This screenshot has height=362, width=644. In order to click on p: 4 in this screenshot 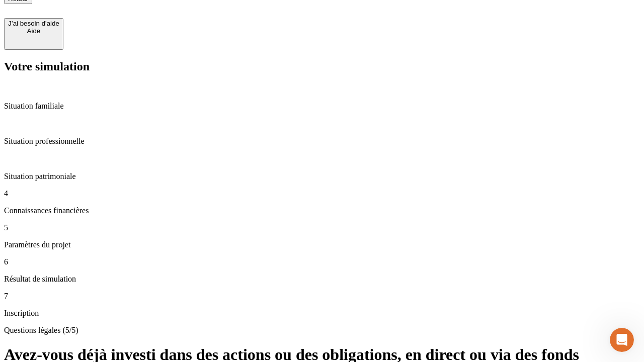, I will do `click(322, 194)`.